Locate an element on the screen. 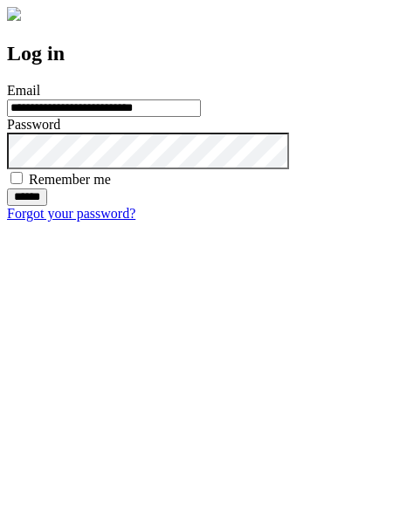  img: logo-4e3dc11c47720685a147b03b5a06dd966a58ff35d612b21f08c02c0306f2b779.png is located at coordinates (14, 14).